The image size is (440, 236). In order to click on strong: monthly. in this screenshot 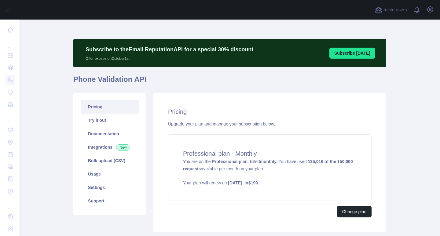, I will do `click(269, 162)`.